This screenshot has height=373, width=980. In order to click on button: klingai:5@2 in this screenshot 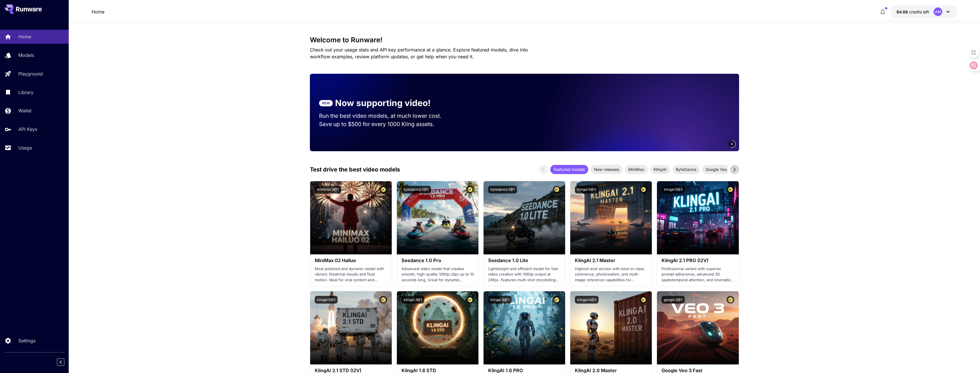, I will do `click(673, 190)`.